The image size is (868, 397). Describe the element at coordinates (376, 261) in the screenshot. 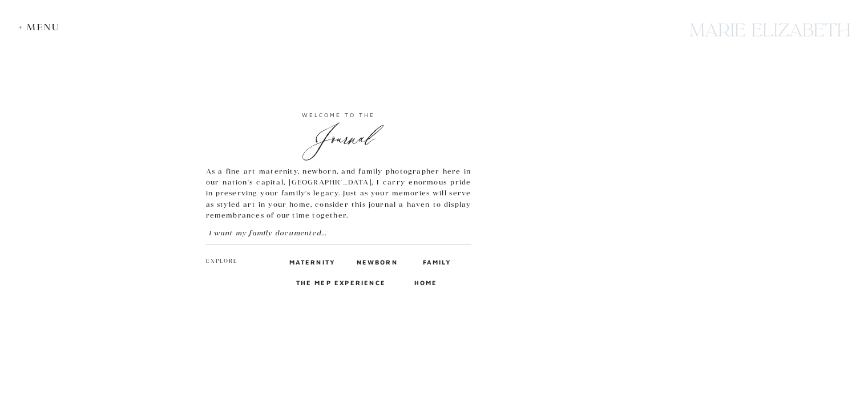

I see `h3: Newborn` at that location.